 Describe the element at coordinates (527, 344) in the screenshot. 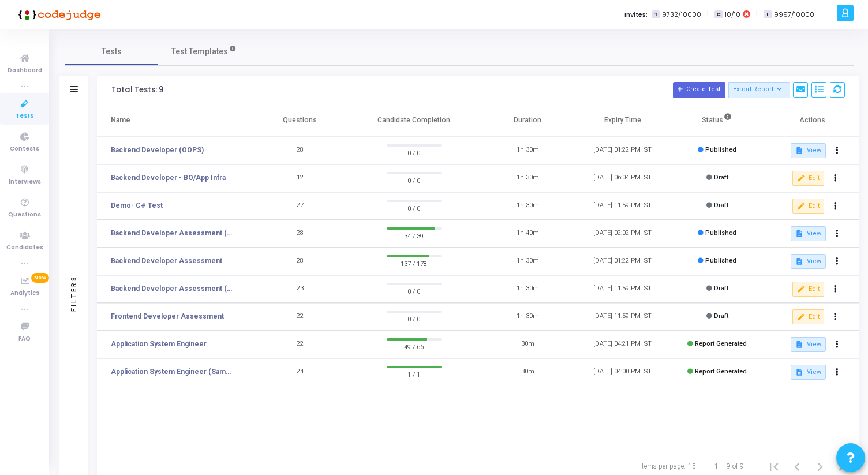

I see `td: 30m` at that location.